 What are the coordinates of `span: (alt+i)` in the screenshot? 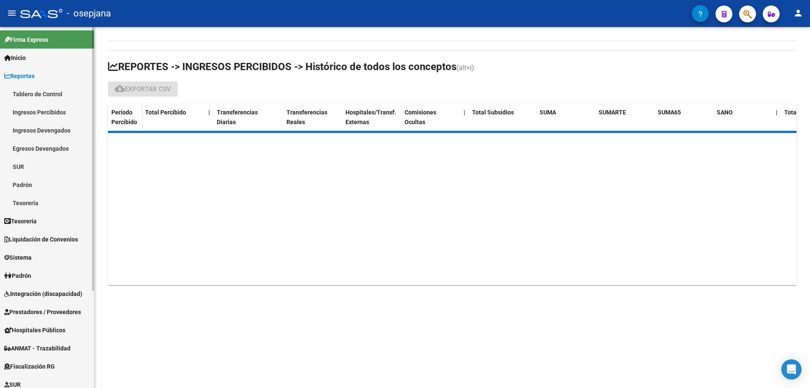 It's located at (465, 68).